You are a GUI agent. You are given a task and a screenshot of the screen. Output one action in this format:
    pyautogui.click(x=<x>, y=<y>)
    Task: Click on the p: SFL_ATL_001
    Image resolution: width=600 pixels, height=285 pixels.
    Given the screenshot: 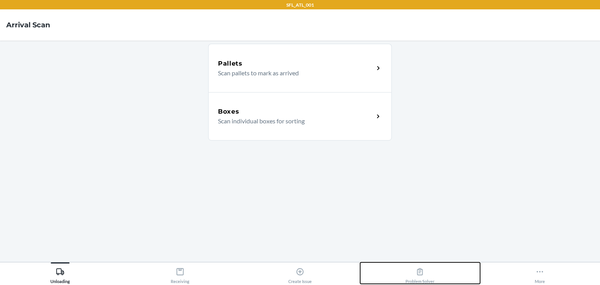 What is the action you would take?
    pyautogui.click(x=300, y=5)
    